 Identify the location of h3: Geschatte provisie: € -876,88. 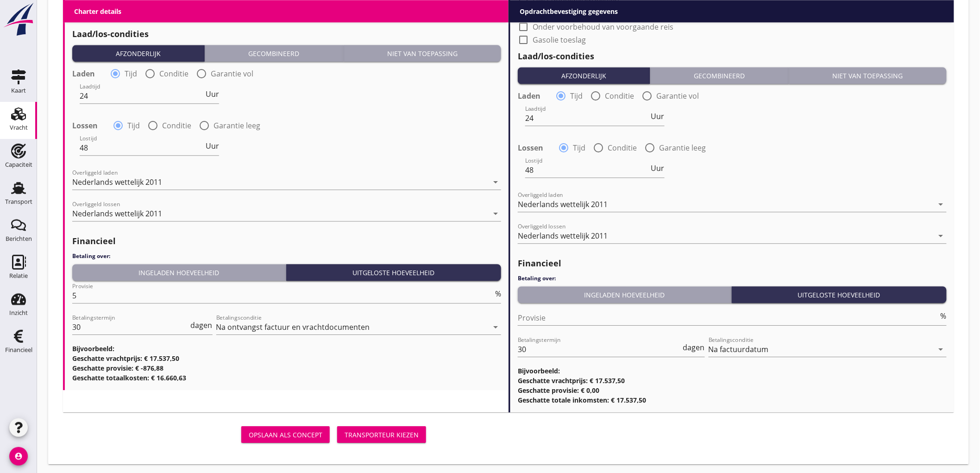
(287, 368).